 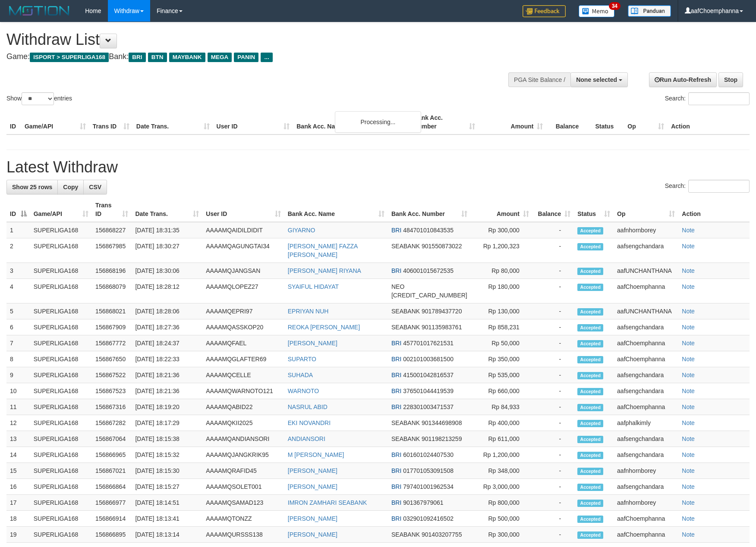 What do you see at coordinates (71, 187) in the screenshot?
I see `a: Copy` at bounding box center [71, 187].